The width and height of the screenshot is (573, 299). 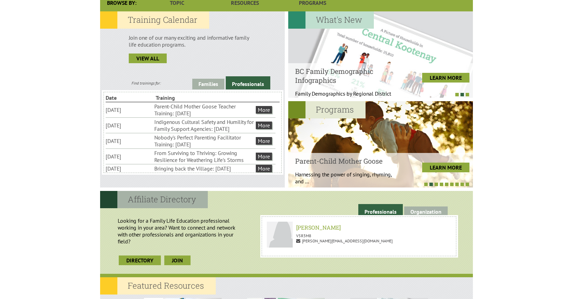 I want to click on div: Find trainings for:, so click(x=146, y=83).